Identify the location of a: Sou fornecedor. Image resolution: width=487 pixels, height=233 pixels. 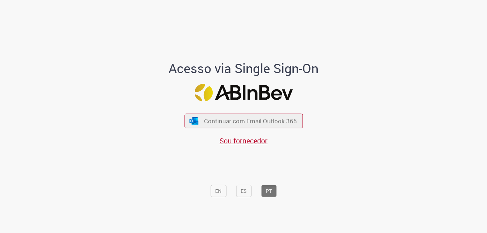
(244, 141).